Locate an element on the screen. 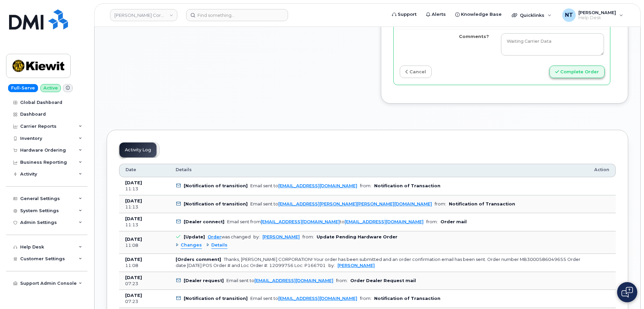 The image size is (644, 309). span: Support is located at coordinates (407, 15).